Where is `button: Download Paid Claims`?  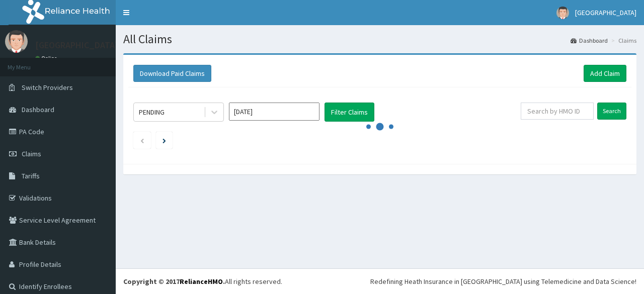 button: Download Paid Claims is located at coordinates (172, 74).